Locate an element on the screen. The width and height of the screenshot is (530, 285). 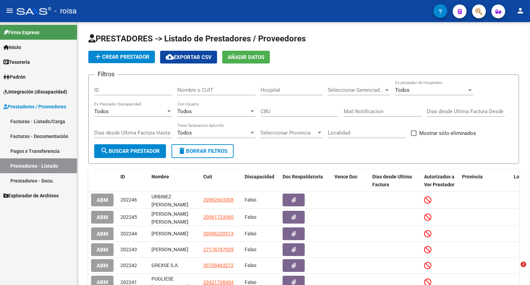
button: Crear Prestador is located at coordinates (122, 57).